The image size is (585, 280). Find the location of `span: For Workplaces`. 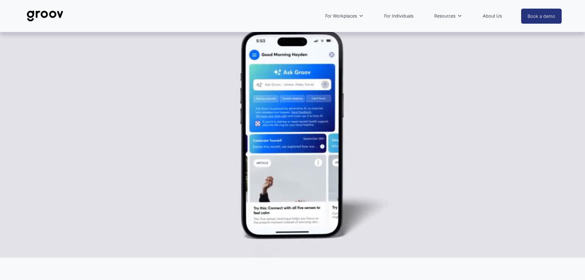

span: For Workplaces is located at coordinates (341, 16).